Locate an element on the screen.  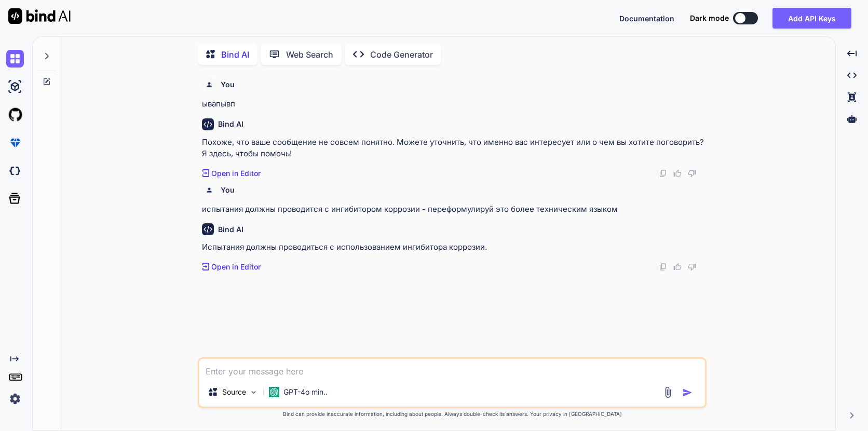
p: Source is located at coordinates (234, 392).